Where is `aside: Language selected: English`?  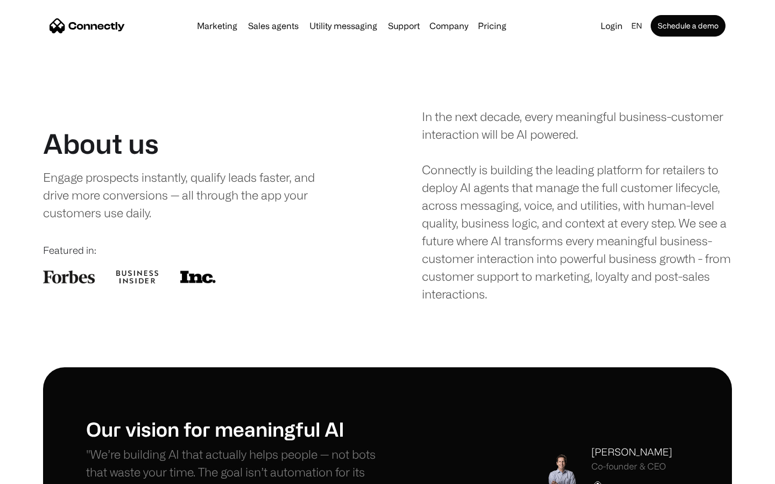
aside: Language selected: English is located at coordinates (38, 472).